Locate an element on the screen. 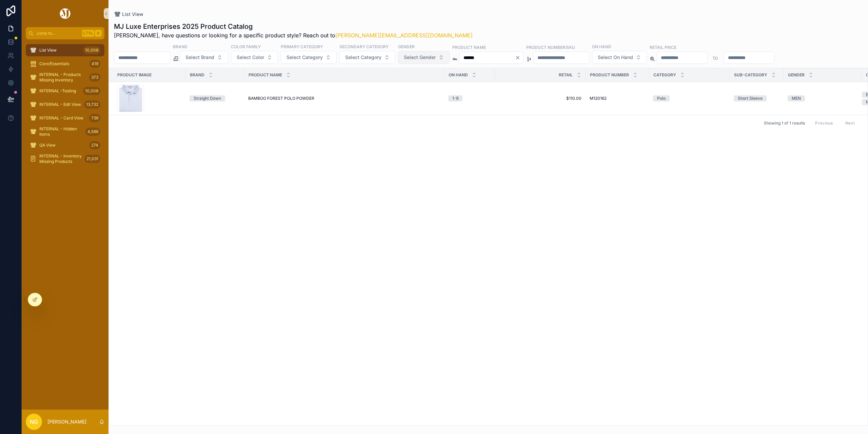  span: On Hand is located at coordinates (458, 75).